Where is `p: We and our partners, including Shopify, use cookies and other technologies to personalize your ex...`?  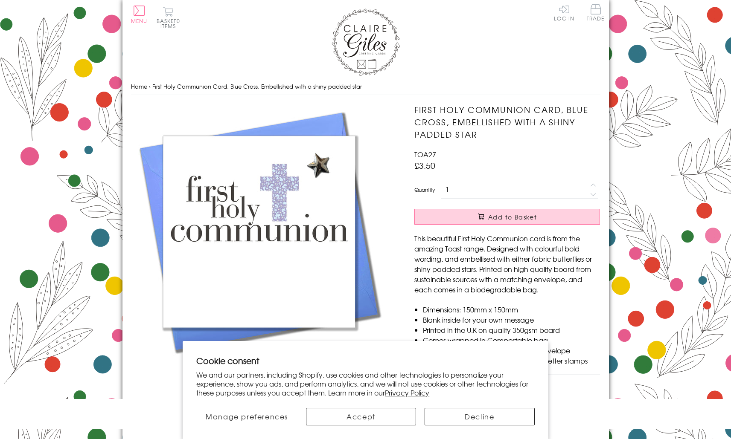
p: We and our partners, including Shopify, use cookies and other technologies to personalize your ex... is located at coordinates (365, 384).